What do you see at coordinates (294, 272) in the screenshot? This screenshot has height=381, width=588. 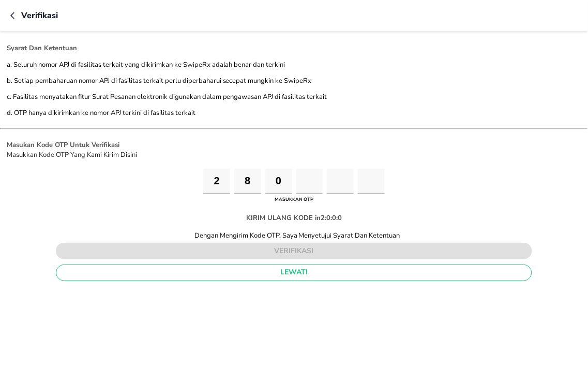 I see `span: lewati` at bounding box center [294, 272].